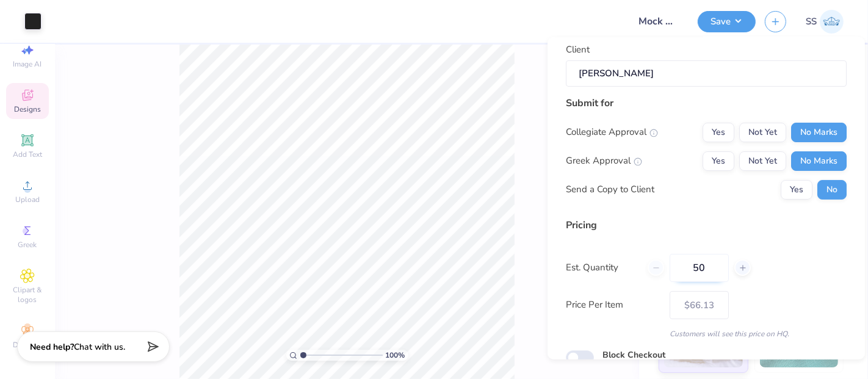 Image resolution: width=868 pixels, height=379 pixels. I want to click on span: Image AI, so click(27, 64).